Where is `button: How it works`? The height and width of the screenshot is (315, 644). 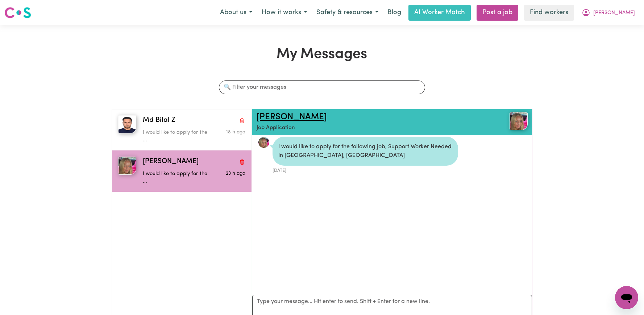 button: How it works is located at coordinates (284, 13).